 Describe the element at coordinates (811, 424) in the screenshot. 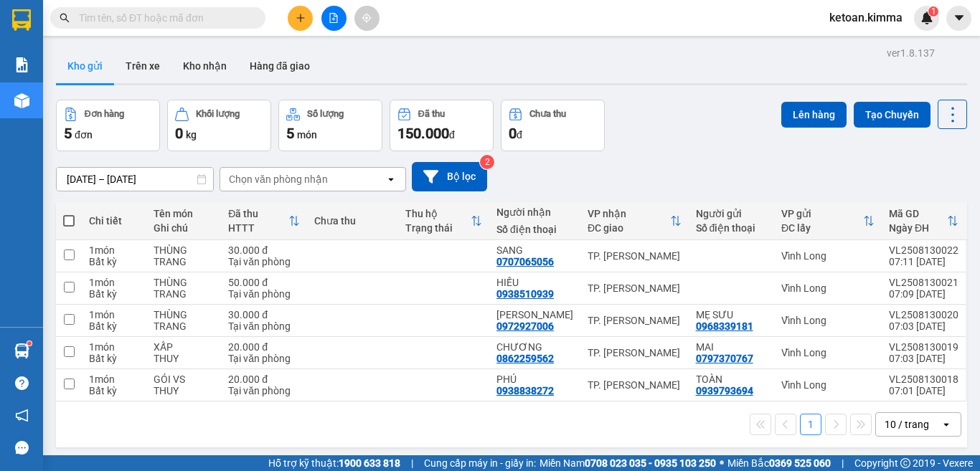

I see `button: 1` at that location.